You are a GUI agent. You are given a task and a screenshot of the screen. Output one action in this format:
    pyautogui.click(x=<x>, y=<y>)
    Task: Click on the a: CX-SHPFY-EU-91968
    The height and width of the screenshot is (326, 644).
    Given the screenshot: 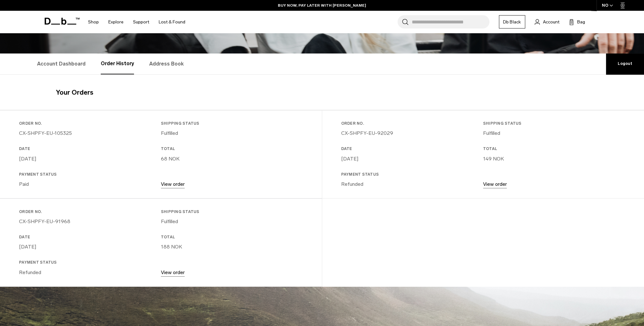 What is the action you would take?
    pyautogui.click(x=44, y=221)
    